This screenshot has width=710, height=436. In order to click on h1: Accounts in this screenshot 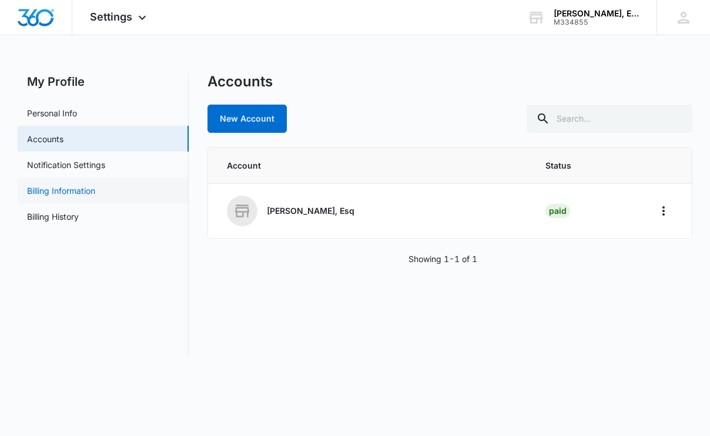, I will do `click(240, 82)`.